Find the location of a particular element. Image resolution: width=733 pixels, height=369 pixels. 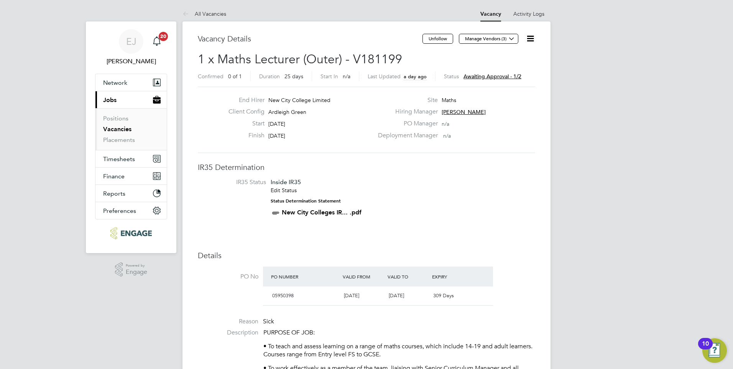

button: Manage Vendors (3) is located at coordinates (489, 39).